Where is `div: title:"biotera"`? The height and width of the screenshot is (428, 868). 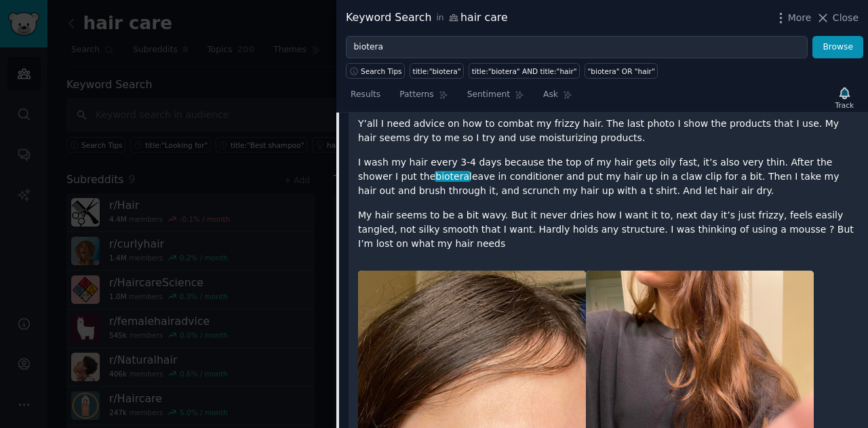
div: title:"biotera" is located at coordinates (436, 71).